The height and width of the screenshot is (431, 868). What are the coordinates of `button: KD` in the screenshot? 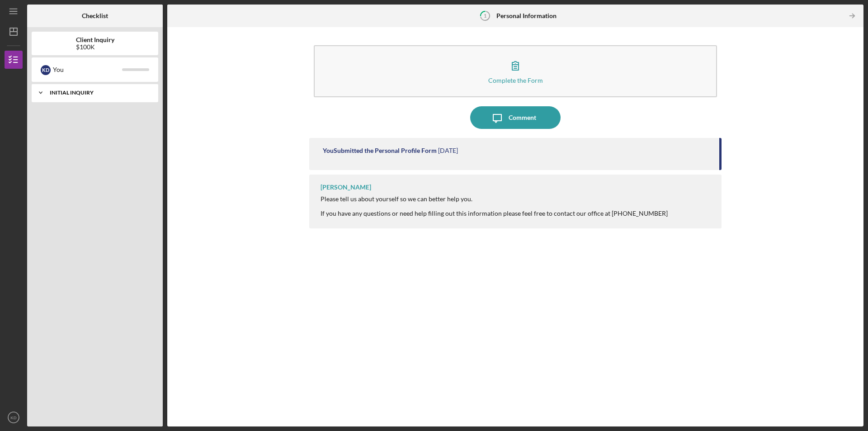 It's located at (13, 418).